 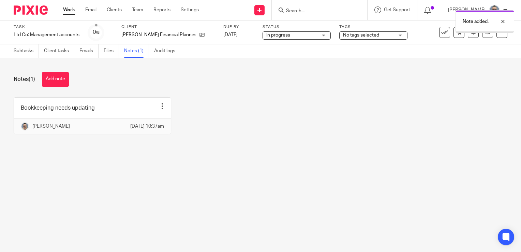 What do you see at coordinates (111, 51) in the screenshot?
I see `a: Files` at bounding box center [111, 51].